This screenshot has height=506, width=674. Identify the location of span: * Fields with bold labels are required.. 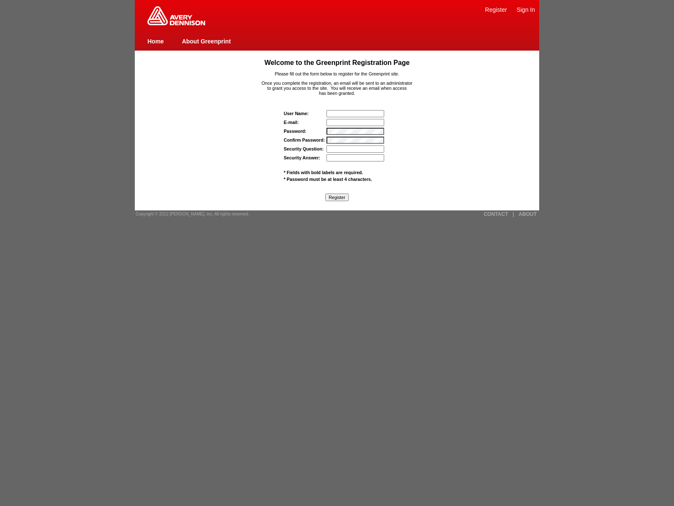
(324, 172).